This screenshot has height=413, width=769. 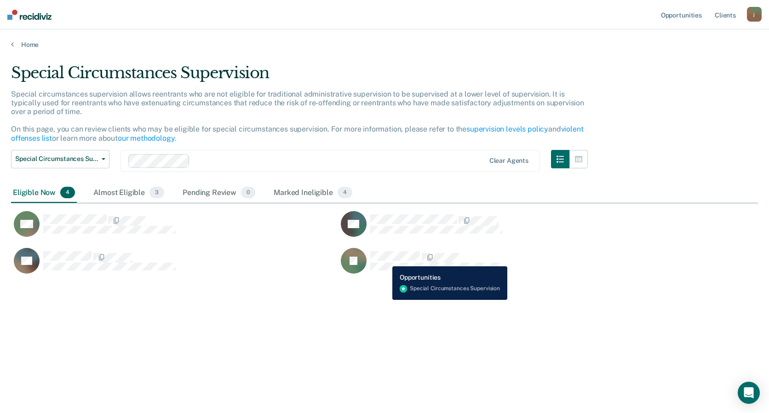 What do you see at coordinates (502, 266) in the screenshot?
I see `div: CaseloadOpportunityCell-071AQ` at bounding box center [502, 266].